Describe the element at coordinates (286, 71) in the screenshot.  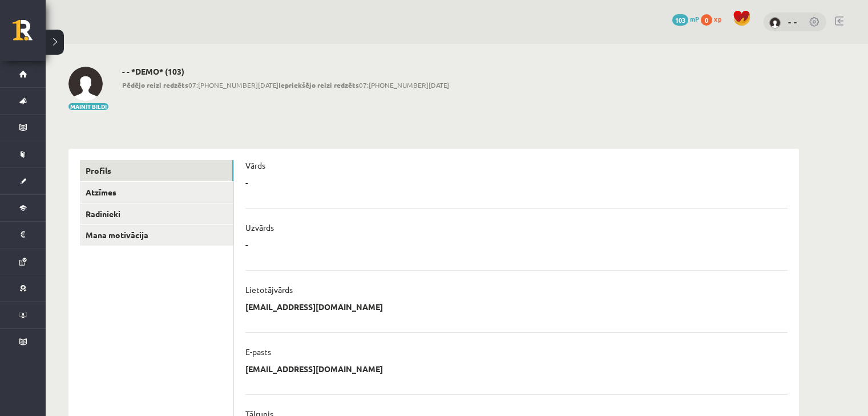
I see `h2: - - *DEMO* (103)` at that location.